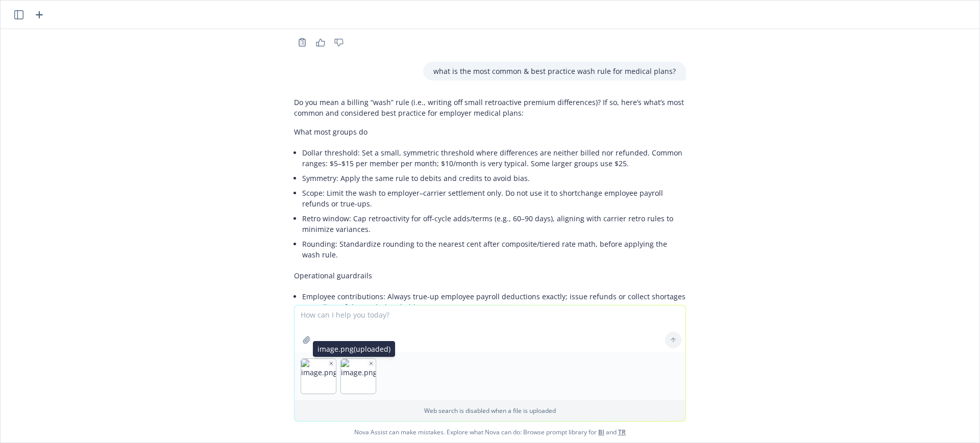 This screenshot has height=443, width=980. I want to click on p: What most groups do, so click(490, 132).